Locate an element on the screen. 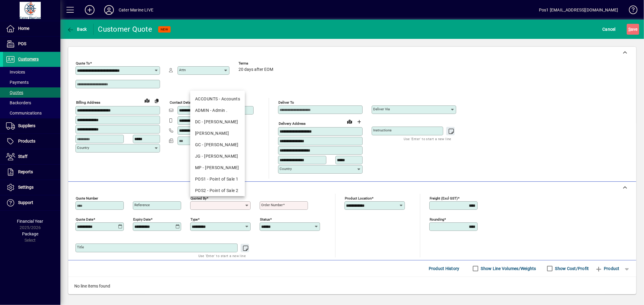 The image size is (644, 305). span: Support is located at coordinates (26, 203).